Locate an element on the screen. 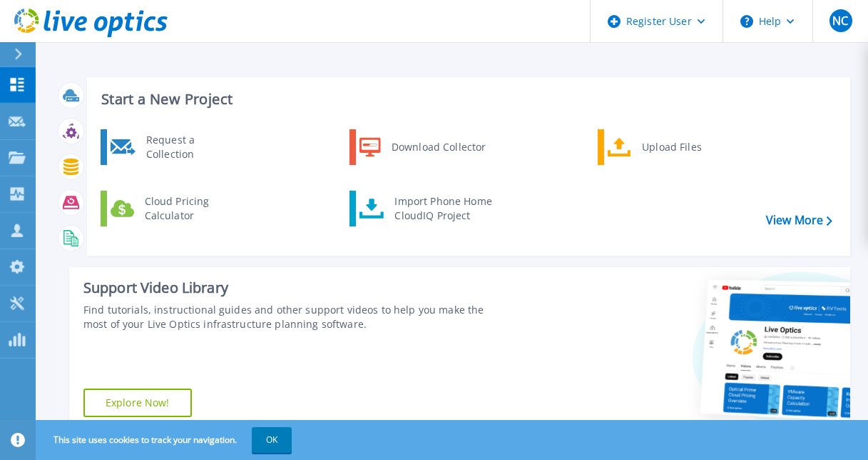 Image resolution: width=868 pixels, height=460 pixels. div: Find tutorials, instructional guides and other support videos to help you make the most of your L... is located at coordinates (286, 317).